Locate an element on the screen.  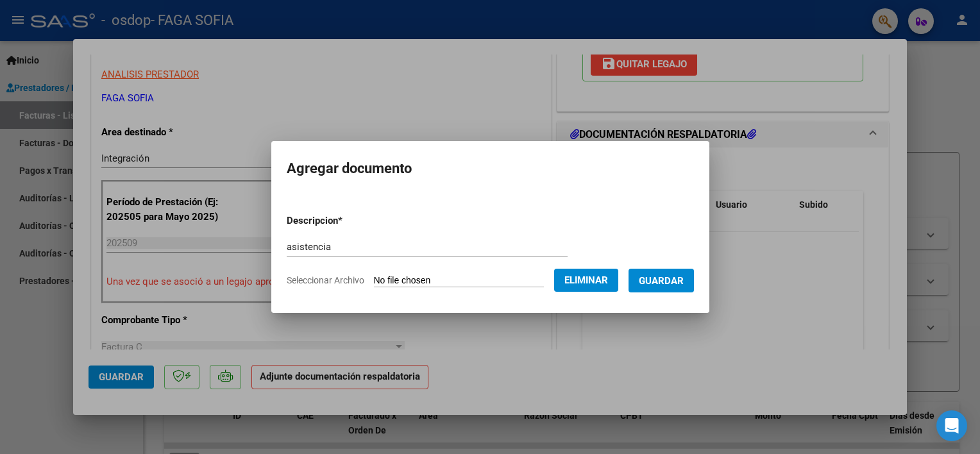
span: Eliminar is located at coordinates (586, 280).